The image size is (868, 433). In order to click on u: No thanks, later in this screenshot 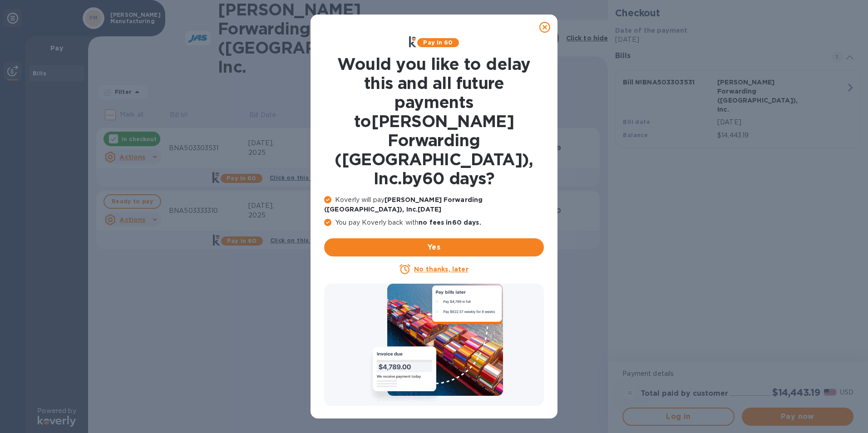, I will do `click(441, 269)`.